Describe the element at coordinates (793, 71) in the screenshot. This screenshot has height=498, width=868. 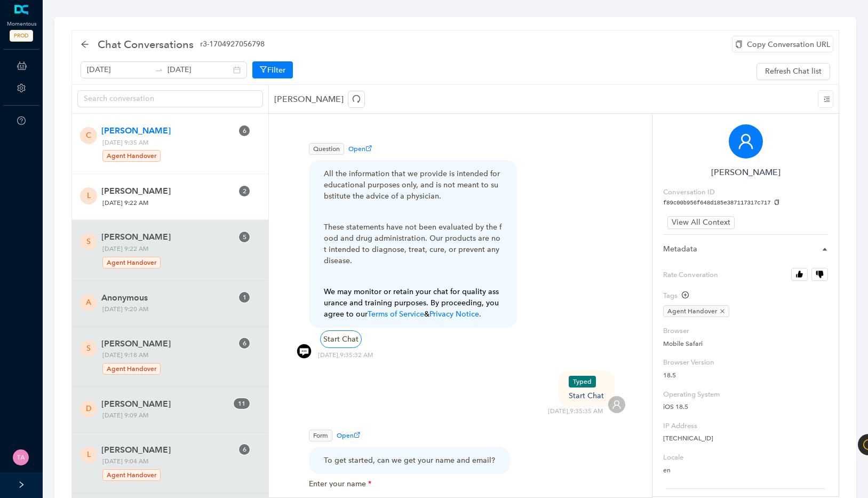
I see `button: Refresh Chat list` at that location.